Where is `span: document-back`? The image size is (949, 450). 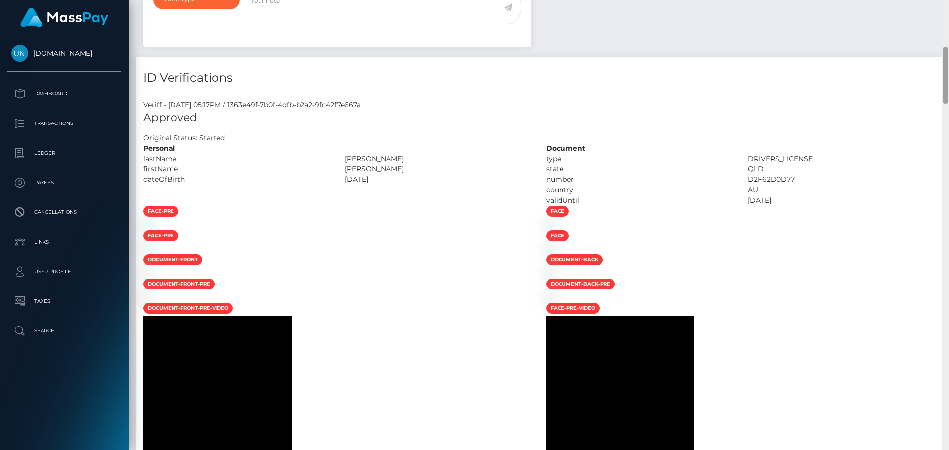 span: document-back is located at coordinates (574, 260).